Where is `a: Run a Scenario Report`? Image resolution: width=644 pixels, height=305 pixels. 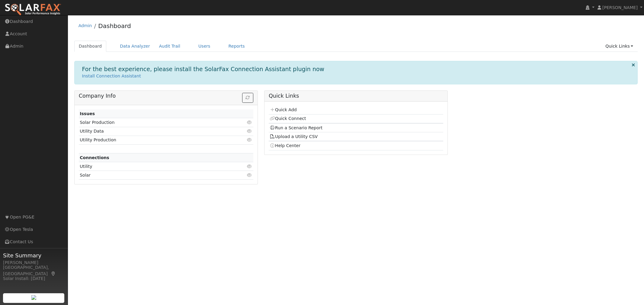 a: Run a Scenario Report is located at coordinates (296, 128).